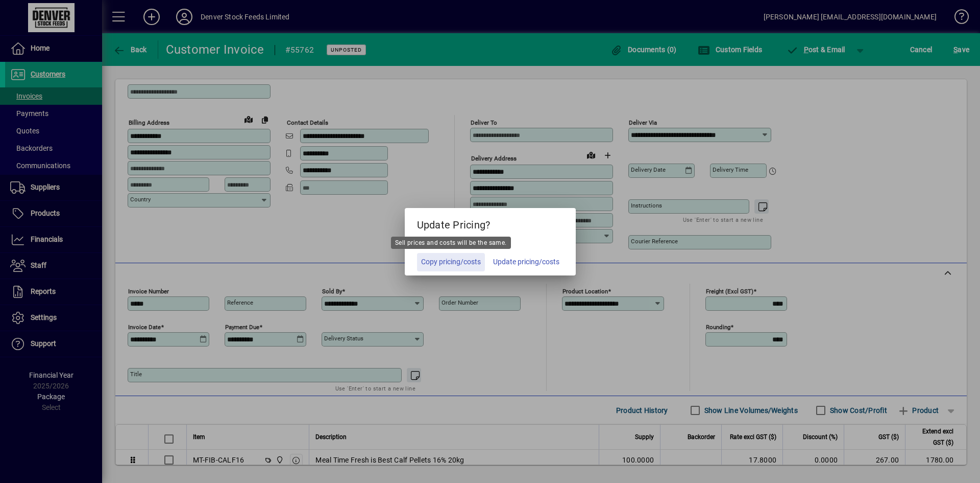 Image resolution: width=980 pixels, height=483 pixels. I want to click on div: Sell prices and costs will be the same., so click(451, 243).